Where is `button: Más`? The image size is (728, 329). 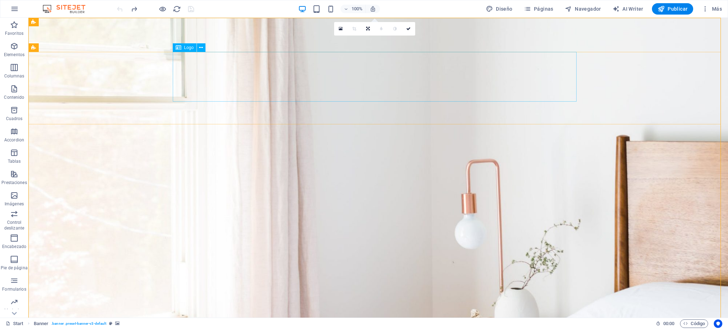
button: Más is located at coordinates (712, 9).